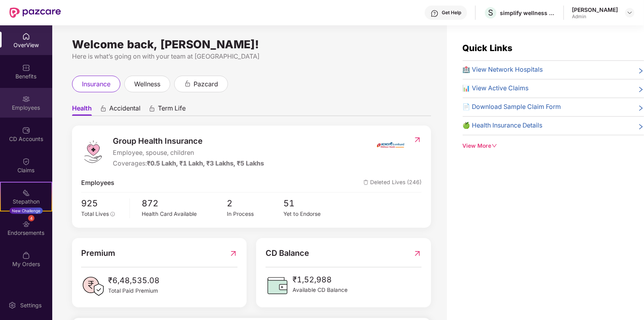 This screenshot has height=320, width=644. What do you see at coordinates (312, 214) in the screenshot?
I see `div: Yet to Endorse` at bounding box center [312, 214].